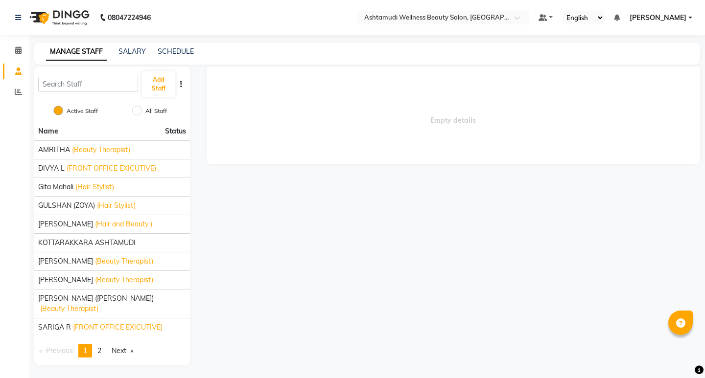  I want to click on span: 1, so click(85, 351).